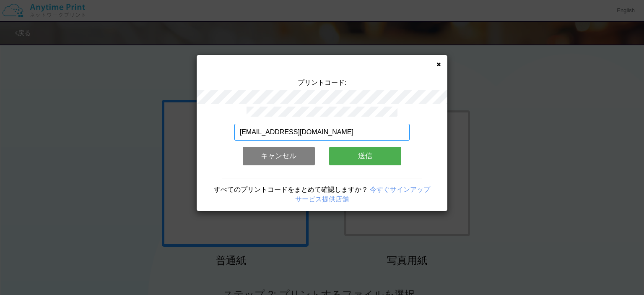 This screenshot has width=644, height=295. I want to click on input: メールアドレス, so click(322, 132).